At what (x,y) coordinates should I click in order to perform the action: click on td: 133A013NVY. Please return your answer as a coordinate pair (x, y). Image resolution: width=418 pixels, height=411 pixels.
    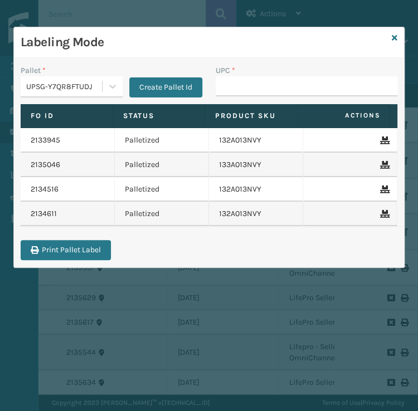
    Looking at the image, I should click on (256, 165).